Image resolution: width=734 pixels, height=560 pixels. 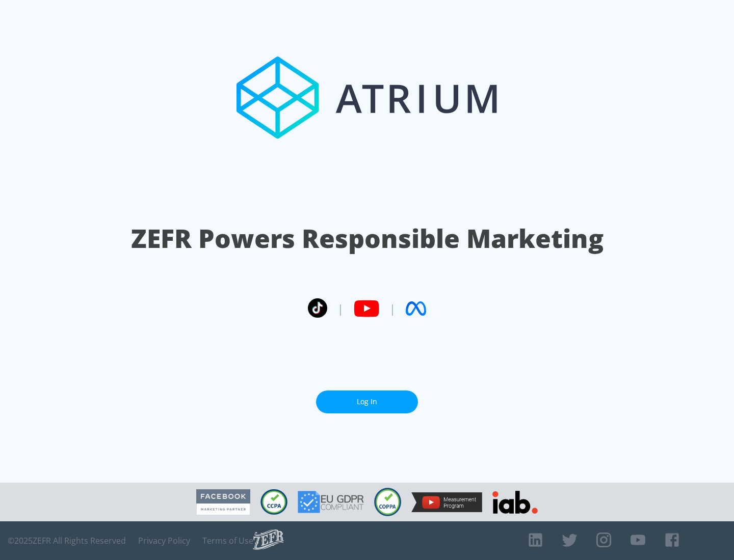 What do you see at coordinates (331, 502) in the screenshot?
I see `img: GDPR Compliant` at bounding box center [331, 502].